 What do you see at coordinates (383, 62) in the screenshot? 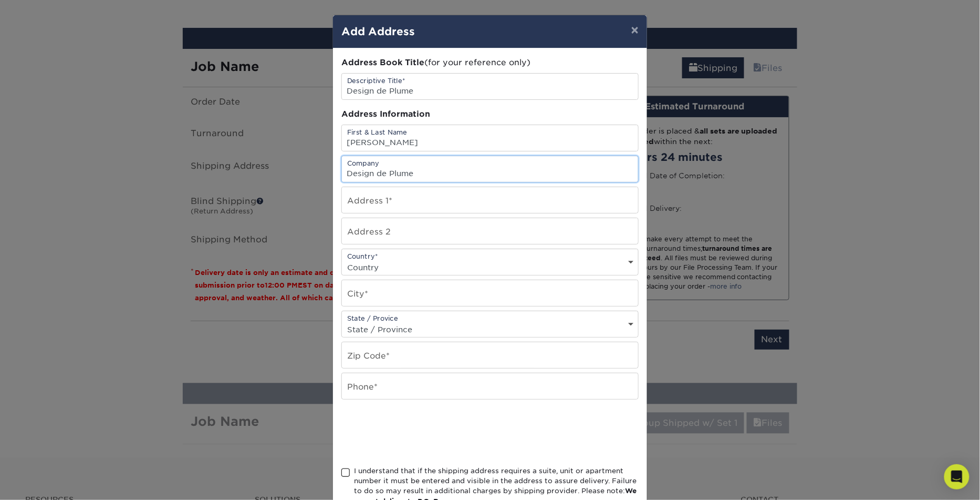
I see `span: Address Book Title` at bounding box center [383, 62].